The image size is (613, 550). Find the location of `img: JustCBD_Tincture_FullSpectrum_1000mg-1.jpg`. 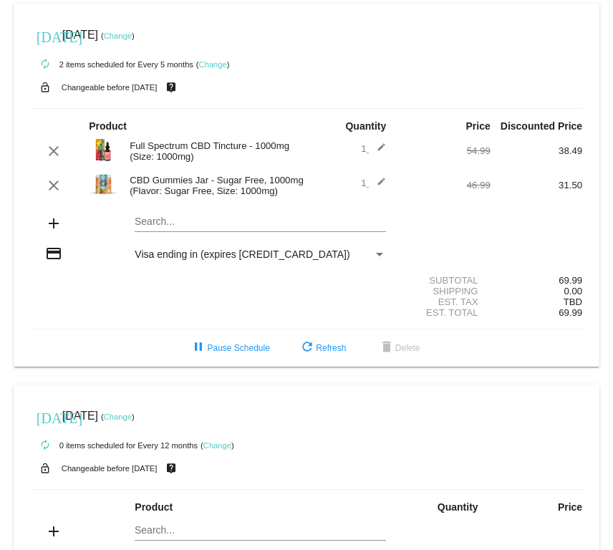

img: JustCBD_Tincture_FullSpectrum_1000mg-1.jpg is located at coordinates (103, 150).